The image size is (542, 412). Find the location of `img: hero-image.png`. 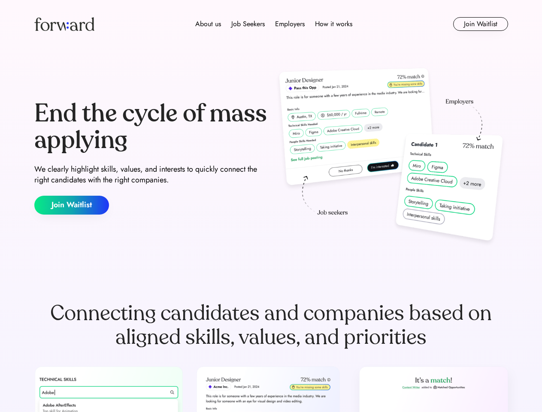

img: hero-image.png is located at coordinates (391, 157).